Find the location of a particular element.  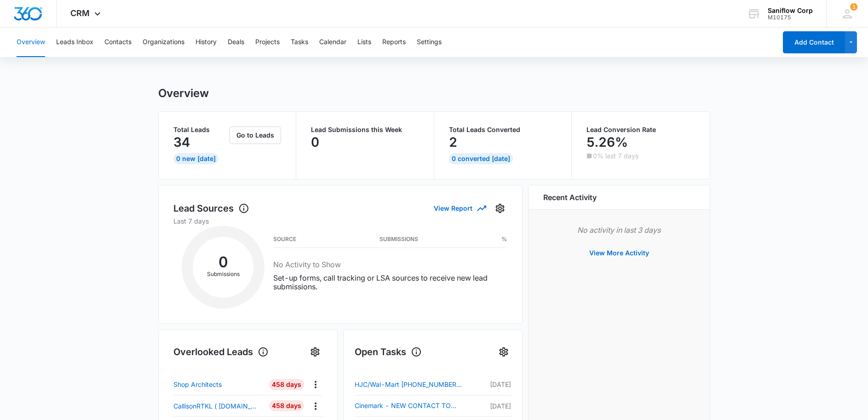

p: Set-up forms, call tracking or LSA sources to receive new lead submissions. is located at coordinates (390, 282).